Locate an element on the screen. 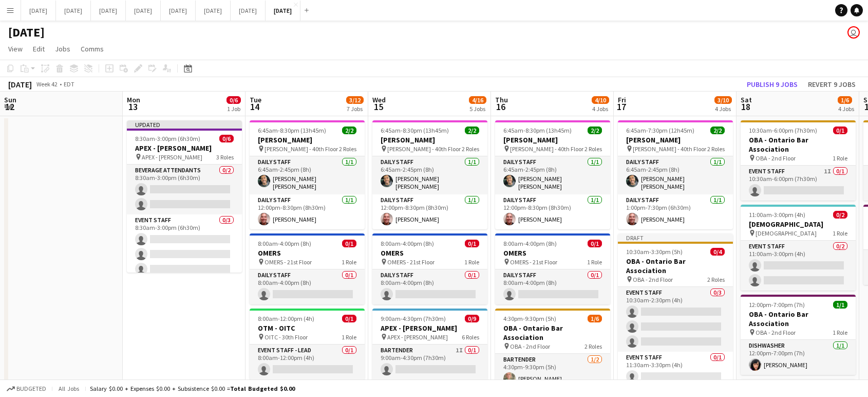 The width and height of the screenshot is (868, 397). span: Sat is located at coordinates (746, 99).